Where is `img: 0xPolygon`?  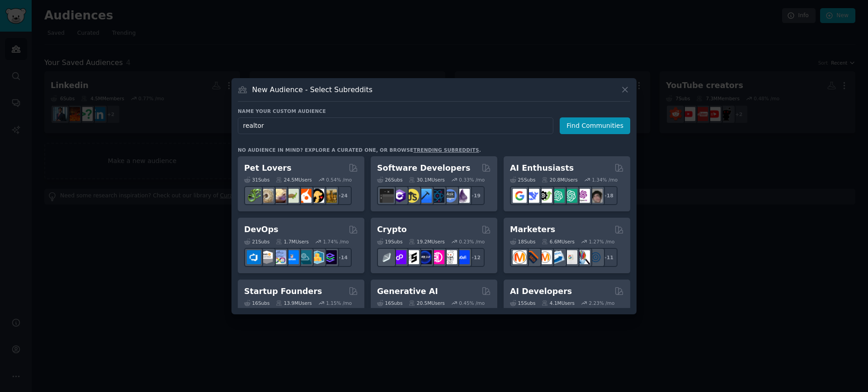 img: 0xPolygon is located at coordinates (399, 257).